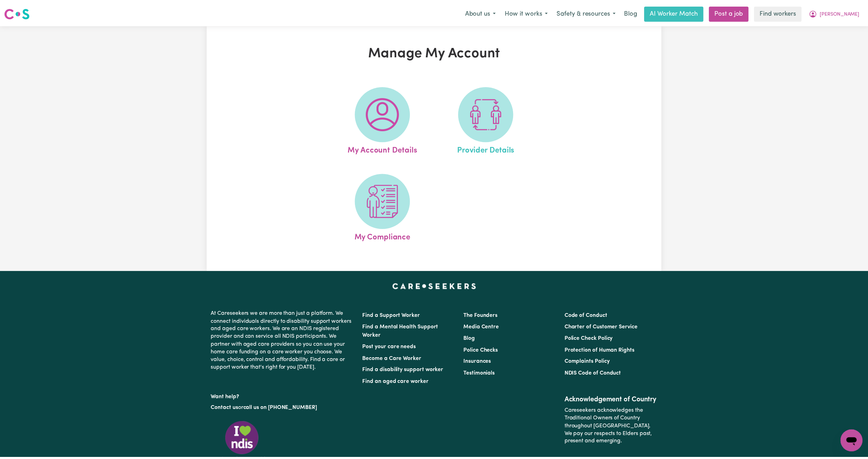 This screenshot has height=459, width=868. Describe the element at coordinates (616, 401) in the screenshot. I see `h2: Acknowledgement of Country` at that location.